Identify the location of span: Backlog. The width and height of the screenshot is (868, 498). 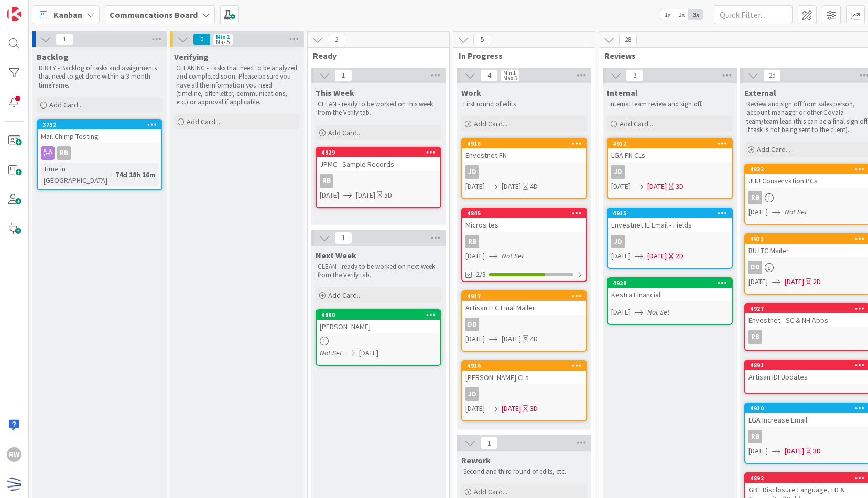
(53, 57).